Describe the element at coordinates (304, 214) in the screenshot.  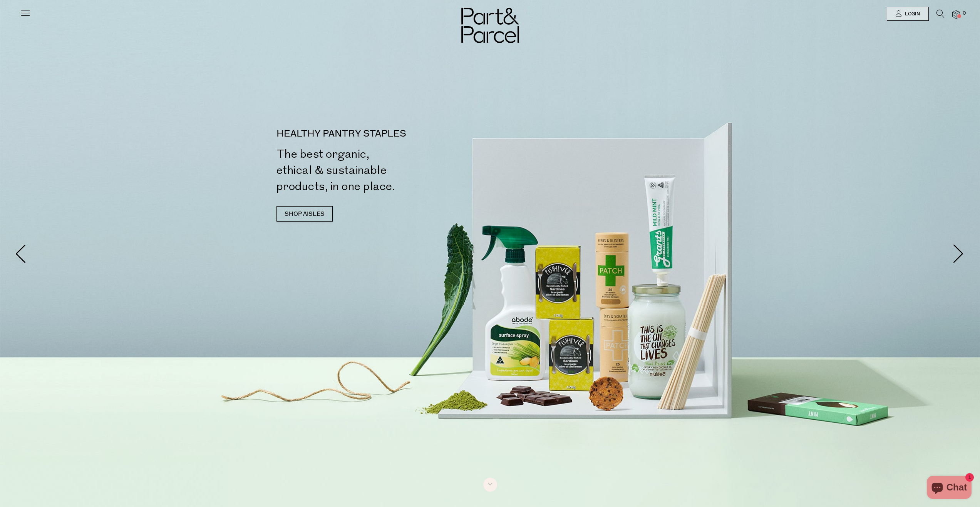
I see `a: SHOP AISLES` at that location.